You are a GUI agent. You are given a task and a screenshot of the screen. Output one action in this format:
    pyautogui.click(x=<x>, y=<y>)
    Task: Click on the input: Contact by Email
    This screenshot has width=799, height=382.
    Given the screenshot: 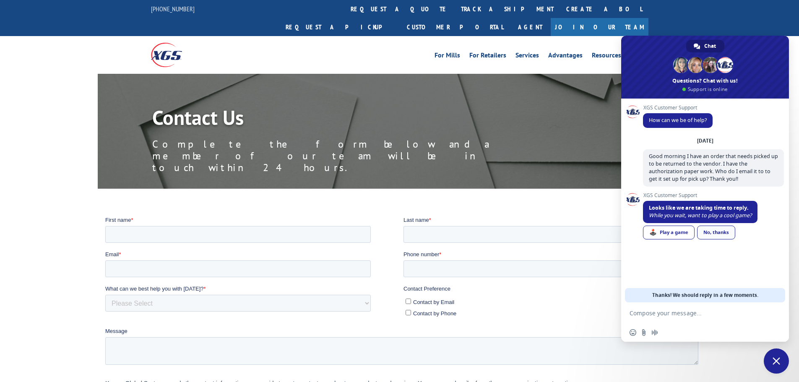 What is the action you would take?
    pyautogui.click(x=303, y=85)
    